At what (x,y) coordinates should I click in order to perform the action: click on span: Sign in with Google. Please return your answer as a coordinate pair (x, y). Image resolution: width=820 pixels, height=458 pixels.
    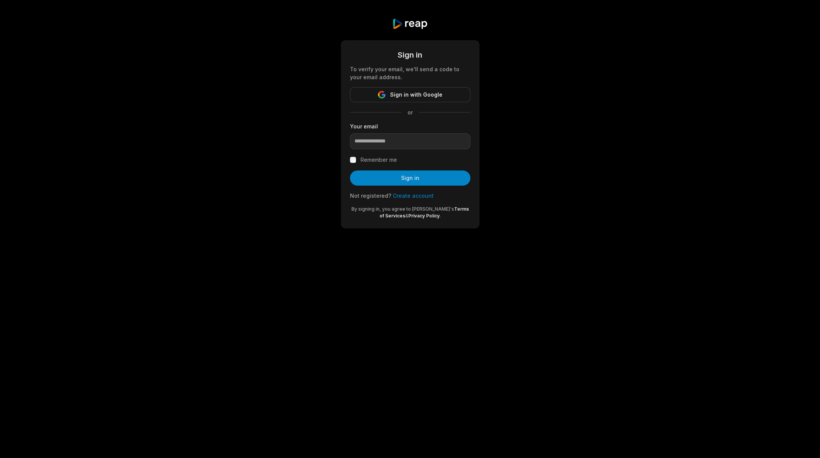
    Looking at the image, I should click on (416, 95).